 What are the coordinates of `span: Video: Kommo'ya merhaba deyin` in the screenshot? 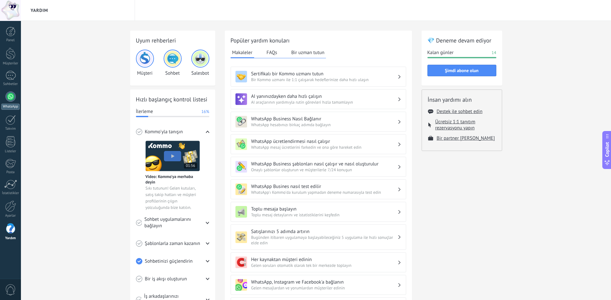 It's located at (173, 179).